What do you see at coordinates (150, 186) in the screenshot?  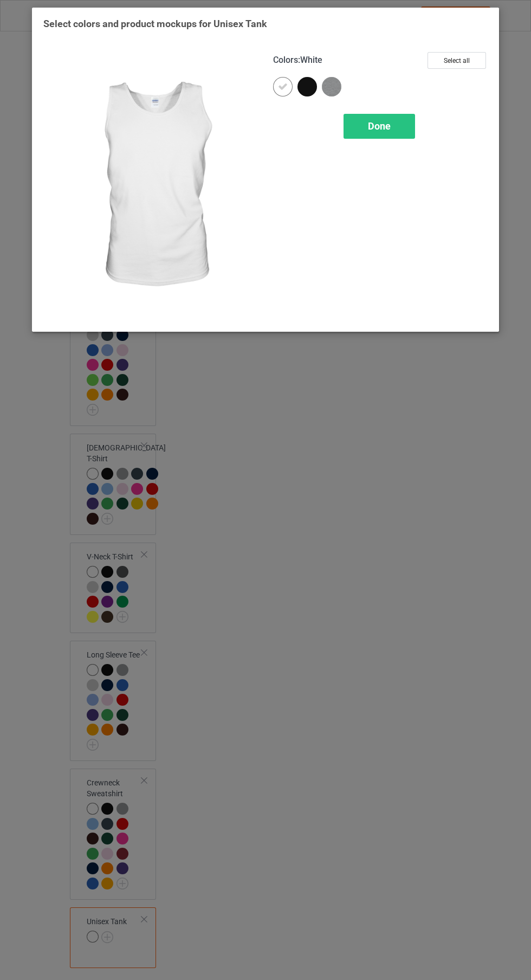 I see `img: regular.jpg` at bounding box center [150, 186].